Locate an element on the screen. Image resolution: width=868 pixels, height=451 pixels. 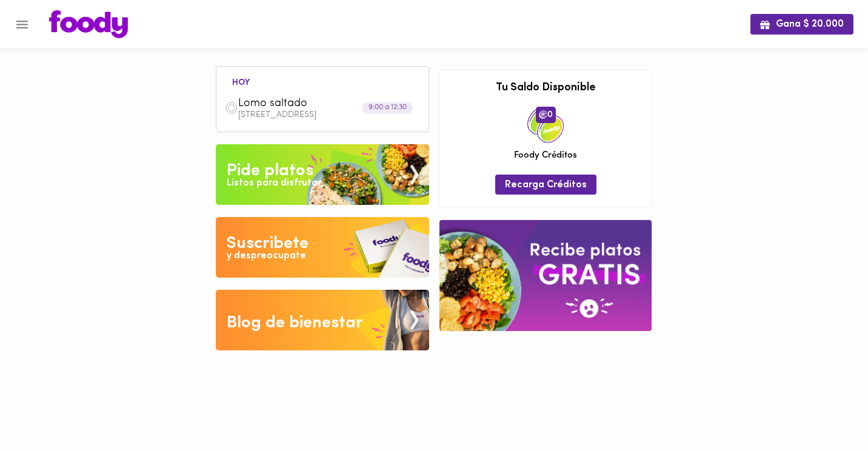
div: Blog de bienestar is located at coordinates (294, 323).